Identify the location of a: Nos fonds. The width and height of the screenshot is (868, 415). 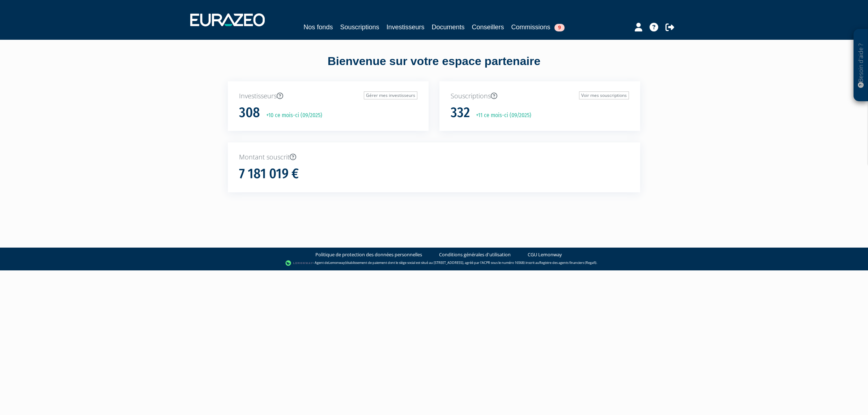
(318, 27).